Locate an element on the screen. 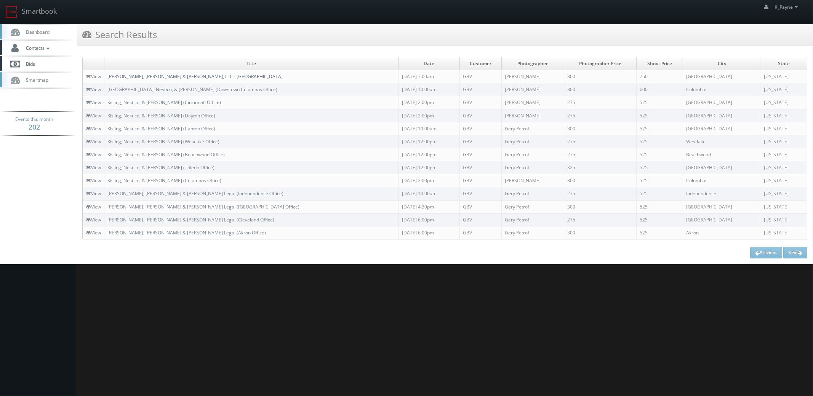  td: Shoot Price is located at coordinates (660, 64).